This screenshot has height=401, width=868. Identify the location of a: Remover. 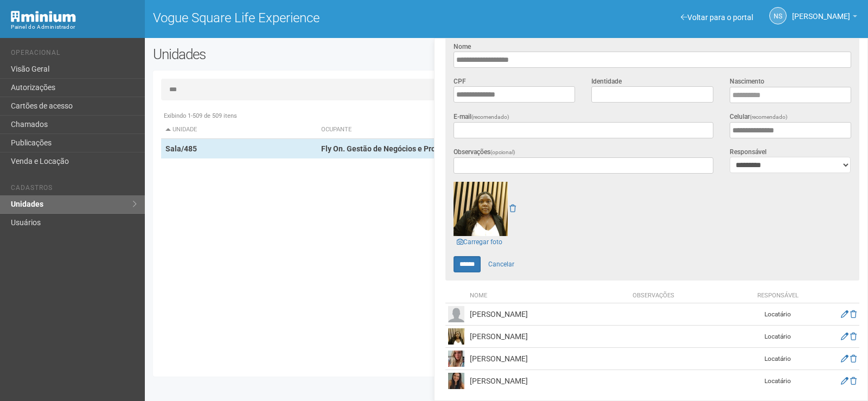
(513, 208).